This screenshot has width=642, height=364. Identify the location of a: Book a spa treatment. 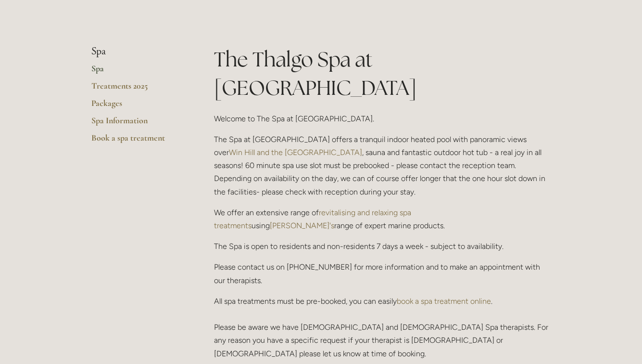
(137, 141).